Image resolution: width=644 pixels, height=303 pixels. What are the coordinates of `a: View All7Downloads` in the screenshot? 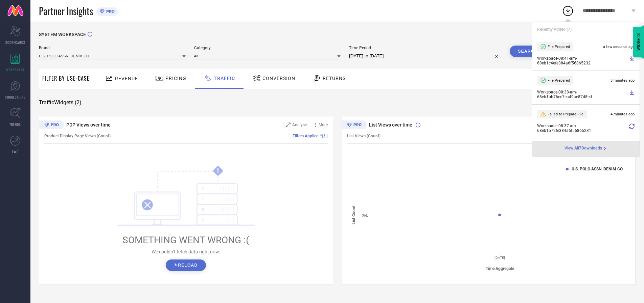 It's located at (586, 149).